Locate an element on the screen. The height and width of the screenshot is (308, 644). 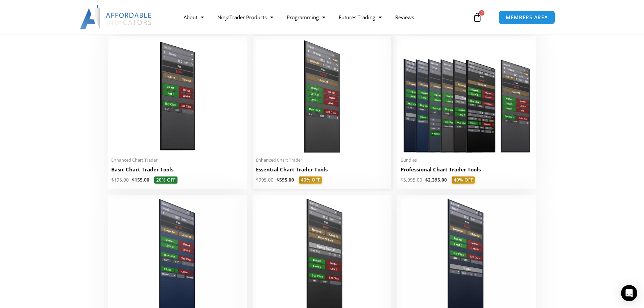
h2: Basic Chart Trader Tools is located at coordinates (177, 170).